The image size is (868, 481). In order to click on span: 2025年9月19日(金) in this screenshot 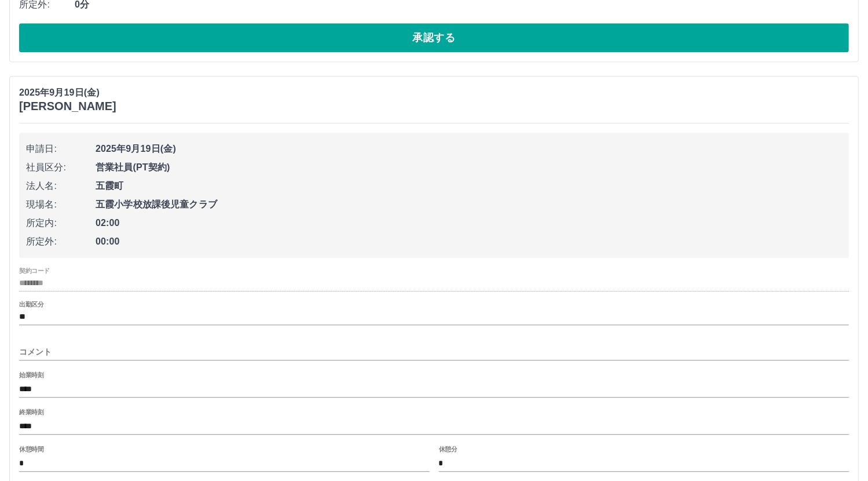, I will do `click(469, 149)`.